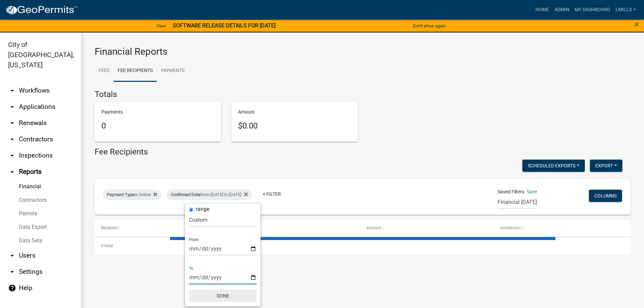 The height and width of the screenshot is (308, 644). I want to click on span: Amount, so click(374, 228).